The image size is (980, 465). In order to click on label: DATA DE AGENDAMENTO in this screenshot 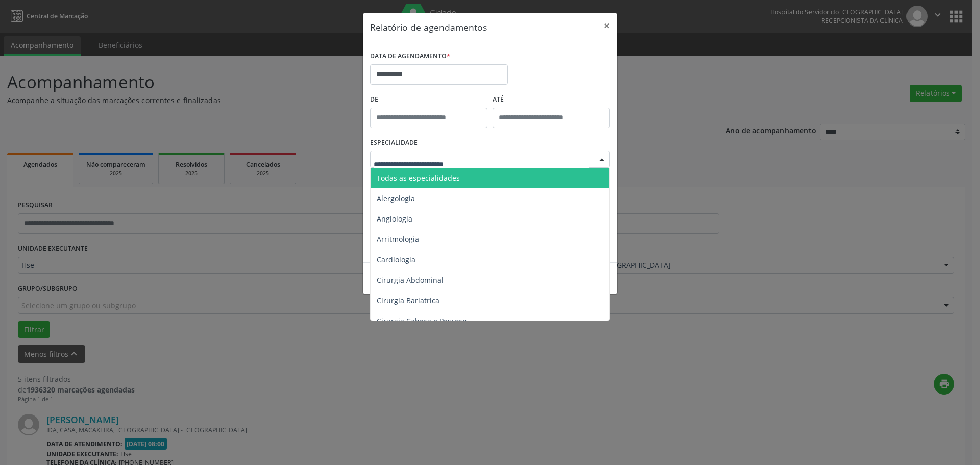, I will do `click(410, 56)`.